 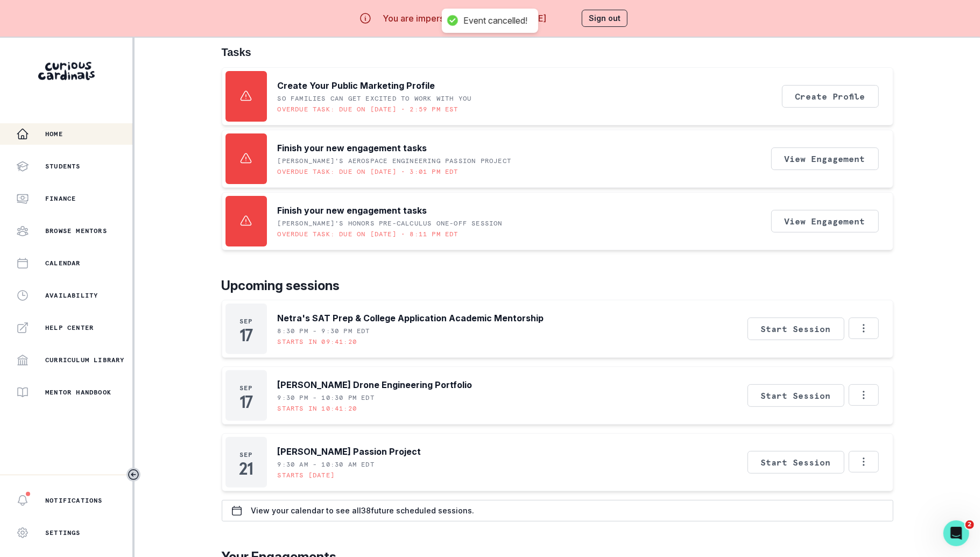 What do you see at coordinates (970, 525) in the screenshot?
I see `span: 2` at bounding box center [970, 525].